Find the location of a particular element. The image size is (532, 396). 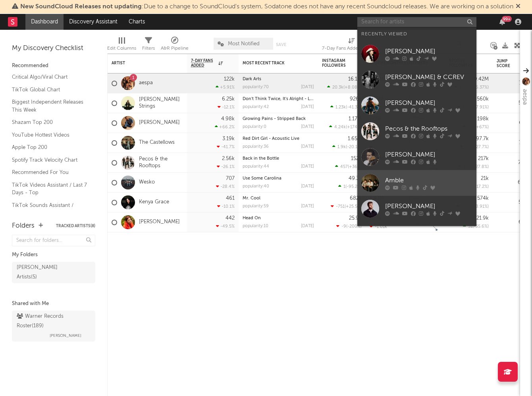

div: Filters is located at coordinates (149, 45).